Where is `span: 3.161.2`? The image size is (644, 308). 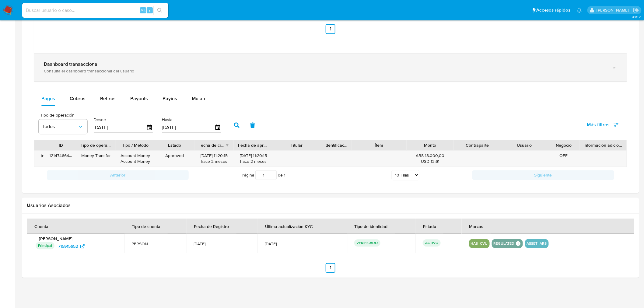 span: 3.161.2 is located at coordinates (637, 17).